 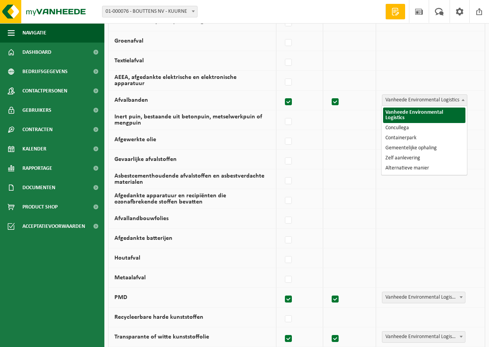 What do you see at coordinates (188, 120) in the screenshot?
I see `label: Inert puin, bestaande uit betonpuin, metselwerkpuin of mengpuin` at bounding box center [188, 120].